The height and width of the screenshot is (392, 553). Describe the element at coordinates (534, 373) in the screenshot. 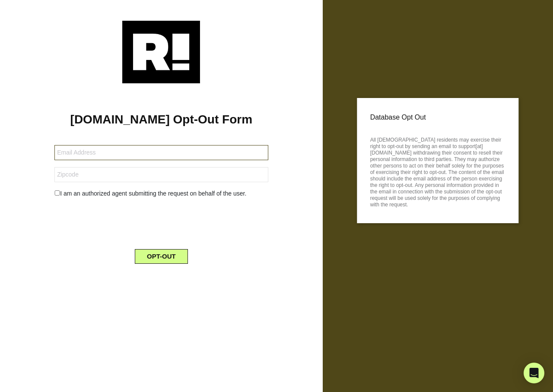

I see `div: Open Intercom Messenger` at that location.